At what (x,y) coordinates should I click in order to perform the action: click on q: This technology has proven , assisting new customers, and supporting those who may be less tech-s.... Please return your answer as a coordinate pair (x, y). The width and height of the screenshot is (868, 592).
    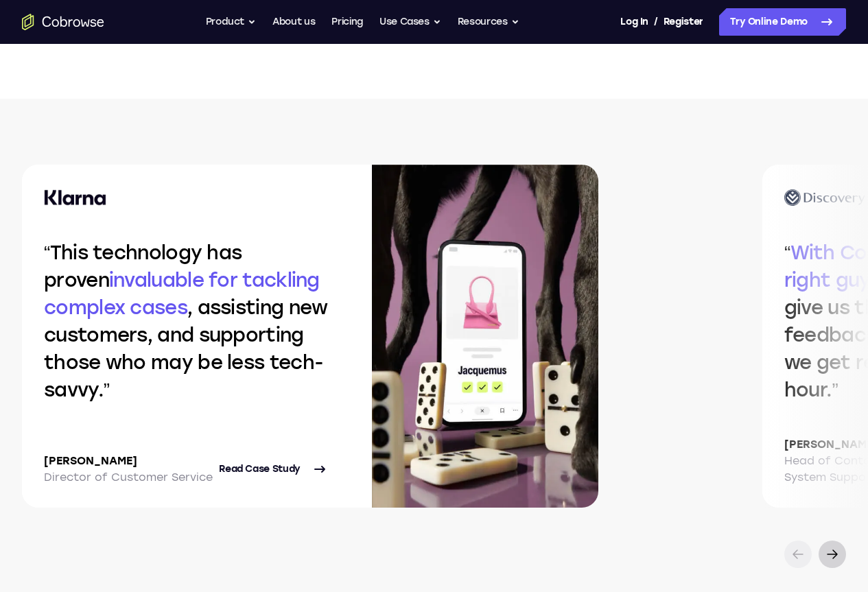
    Looking at the image, I should click on (185, 321).